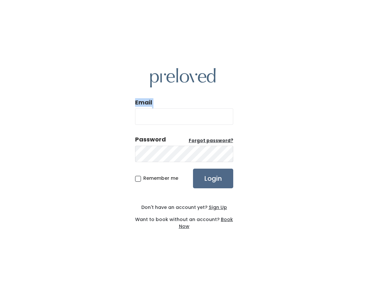  Describe the element at coordinates (161, 178) in the screenshot. I see `span: Remember me` at that location.